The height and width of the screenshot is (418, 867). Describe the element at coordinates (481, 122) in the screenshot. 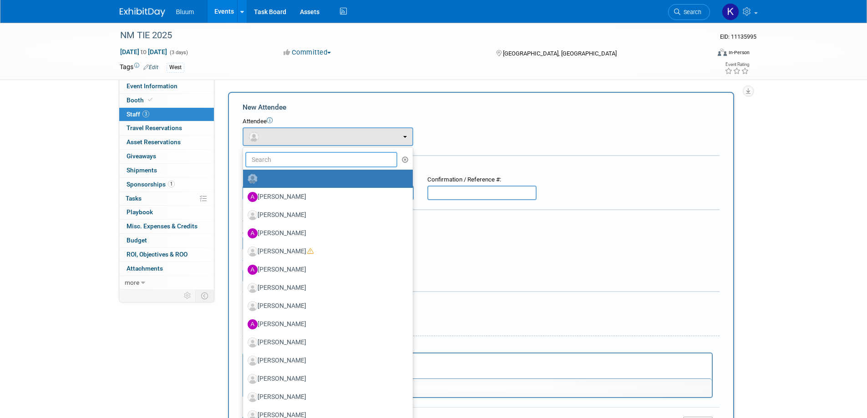

I see `div: Attendee` at that location.